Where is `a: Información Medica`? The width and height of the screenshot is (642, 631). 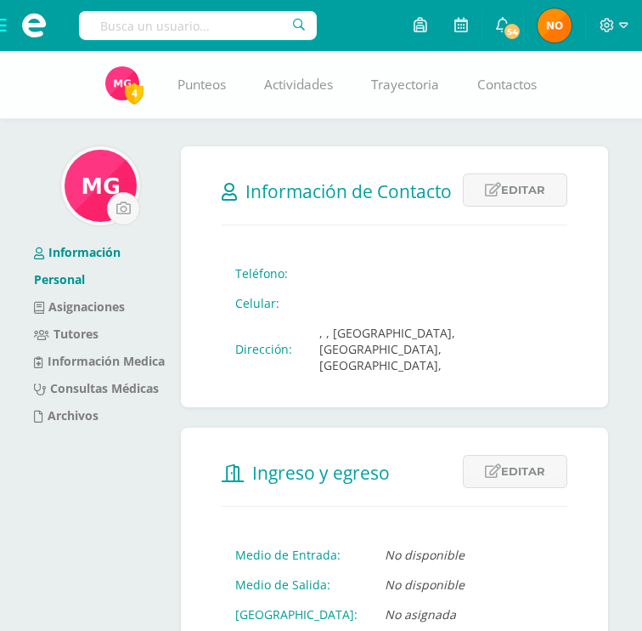 a: Información Medica is located at coordinates (99, 360).